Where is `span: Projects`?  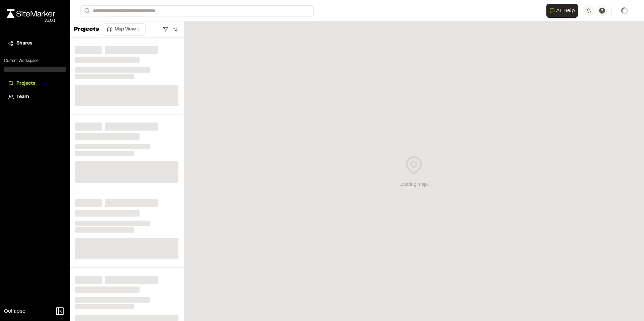
span: Projects is located at coordinates (26, 84).